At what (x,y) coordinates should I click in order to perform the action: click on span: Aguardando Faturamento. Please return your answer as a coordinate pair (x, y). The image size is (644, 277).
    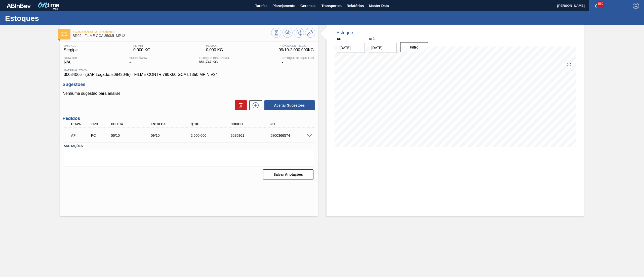
    Looking at the image, I should click on (172, 32).